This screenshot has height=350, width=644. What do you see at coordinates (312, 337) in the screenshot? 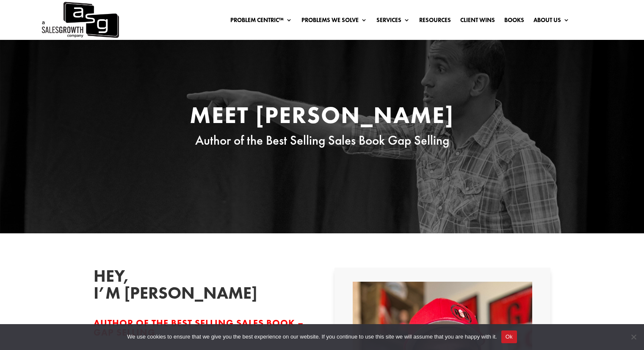
I see `span: We use cookies to ensure that we give you the best experience on our website. If you continue to ...` at bounding box center [312, 337].